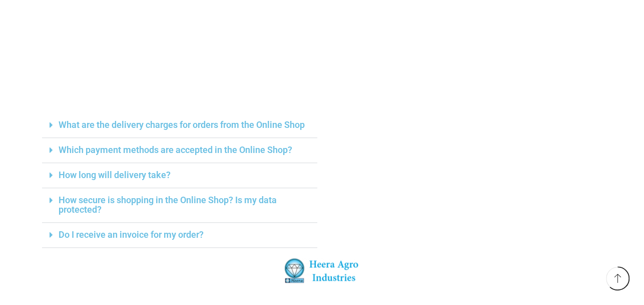 Image resolution: width=644 pixels, height=305 pixels. What do you see at coordinates (180, 126) in the screenshot?
I see `div: What are the delivery charges for orders from the Online Shop` at bounding box center [180, 126].